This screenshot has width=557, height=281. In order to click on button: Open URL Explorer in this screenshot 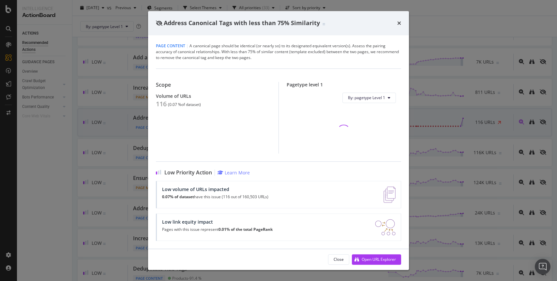, I will do `click(376, 259)`.